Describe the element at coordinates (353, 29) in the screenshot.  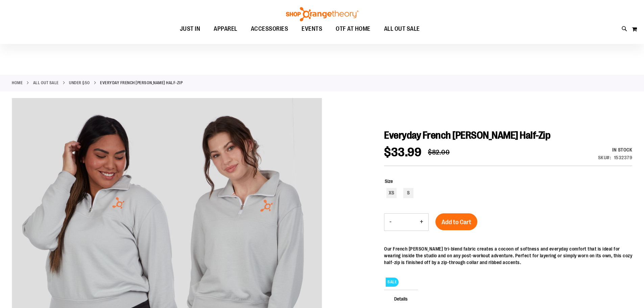
I see `span: OTF AT HOME` at that location.